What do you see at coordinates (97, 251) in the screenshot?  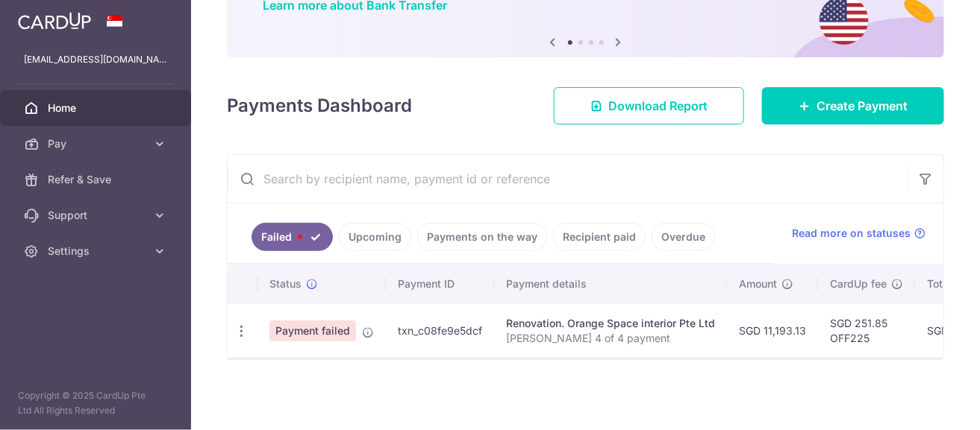 I see `span: Settings` at bounding box center [97, 251].